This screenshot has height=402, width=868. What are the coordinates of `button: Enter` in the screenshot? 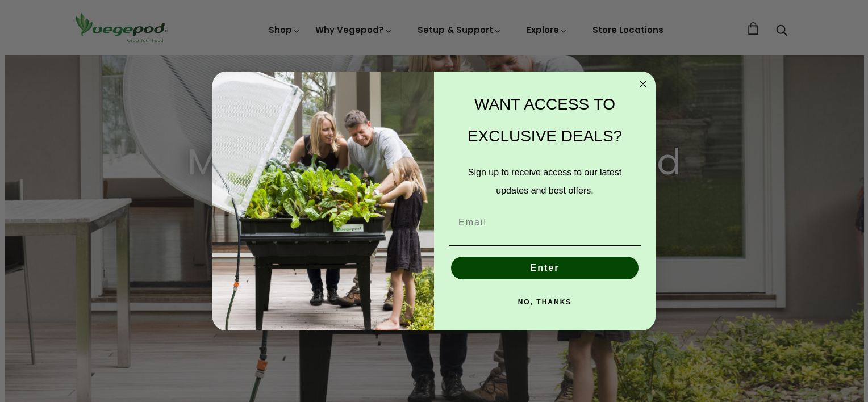 It's located at (545, 268).